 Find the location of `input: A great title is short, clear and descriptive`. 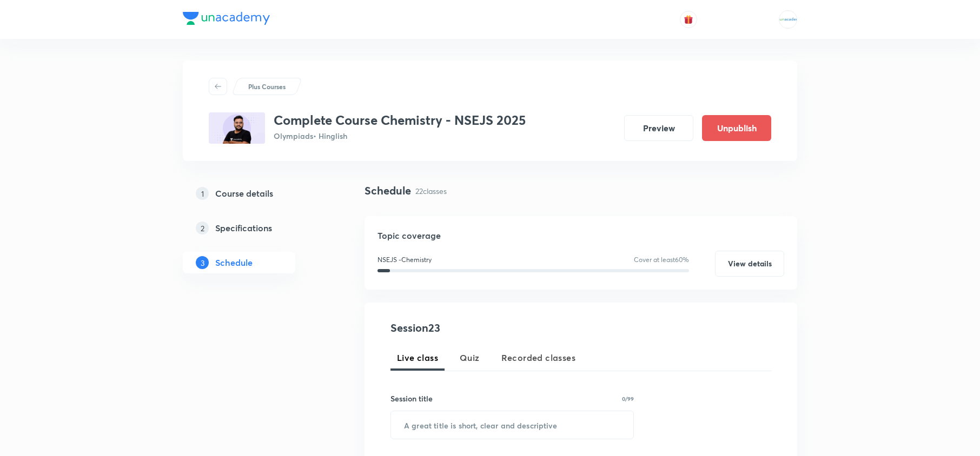

input: A great title is short, clear and descriptive is located at coordinates (512, 425).